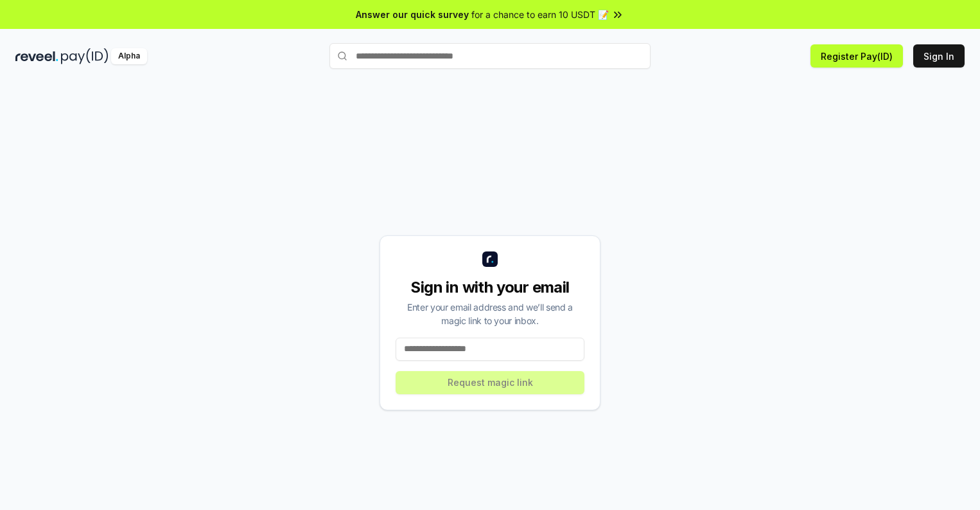  What do you see at coordinates (490, 287) in the screenshot?
I see `div: Sign in with your email` at bounding box center [490, 287].